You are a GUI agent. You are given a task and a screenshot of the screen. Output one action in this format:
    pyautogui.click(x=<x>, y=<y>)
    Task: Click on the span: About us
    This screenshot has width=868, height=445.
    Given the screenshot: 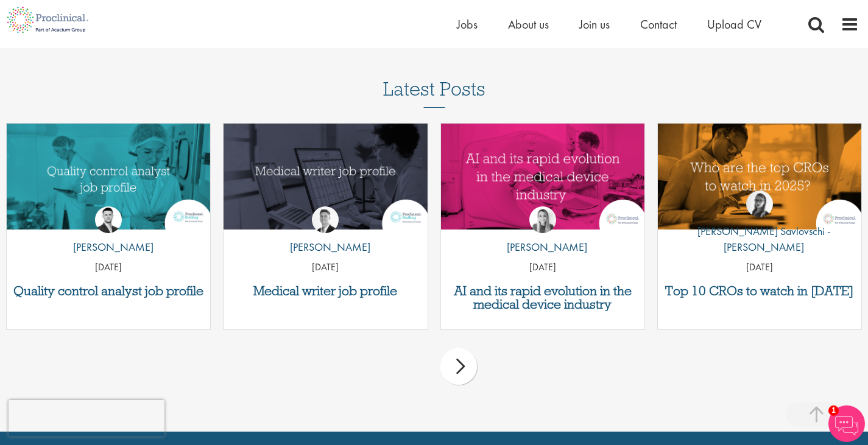 What is the action you would take?
    pyautogui.click(x=528, y=24)
    